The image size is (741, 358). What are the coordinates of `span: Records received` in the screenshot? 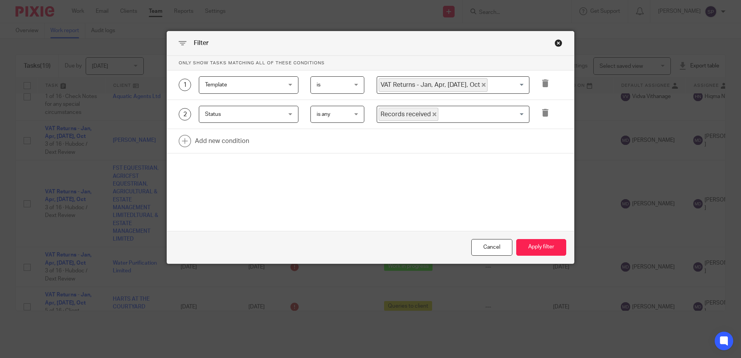 It's located at (408, 114).